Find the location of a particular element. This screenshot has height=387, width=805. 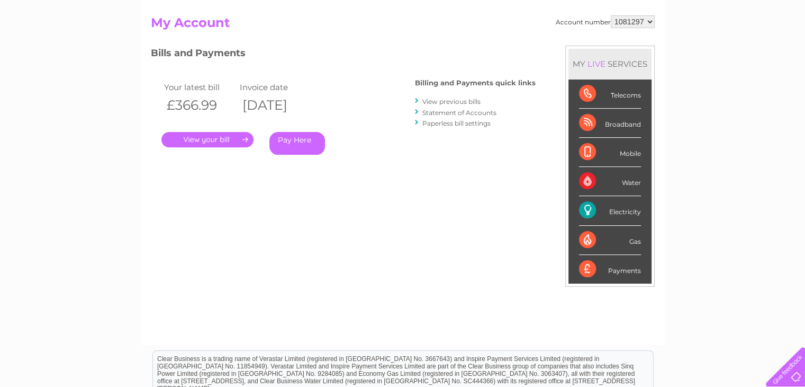

a: 0333 014 3131 is located at coordinates (642, 12).